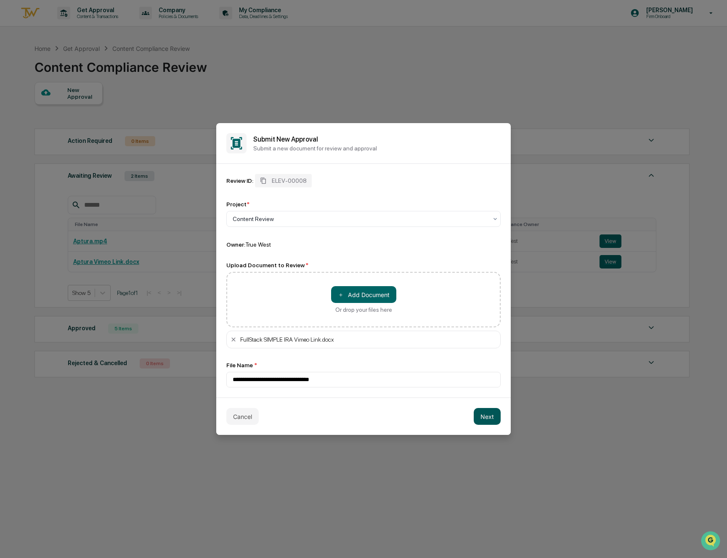  Describe the element at coordinates (82, 110) in the screenshot. I see `a: 🗄️Attestations` at that location.